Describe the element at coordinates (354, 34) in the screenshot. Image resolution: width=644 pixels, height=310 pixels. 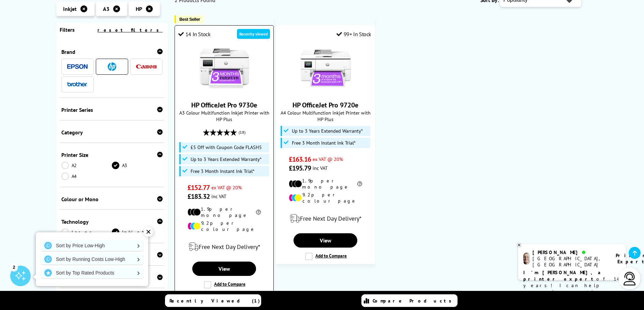
I see `div: 99+ In Stock` at that location.